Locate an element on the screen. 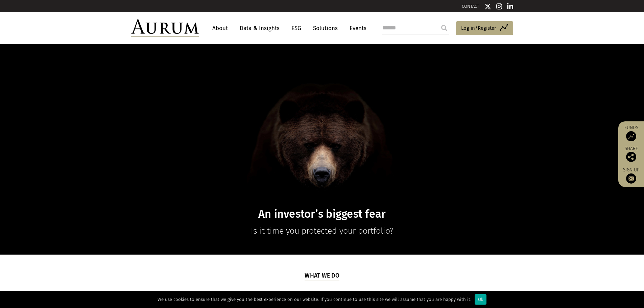  a: Funds is located at coordinates (631, 133).